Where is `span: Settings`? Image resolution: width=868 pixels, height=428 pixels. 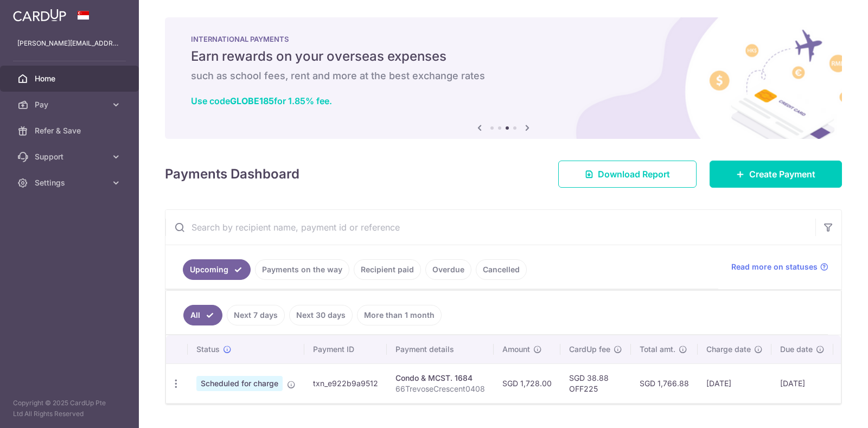 span: Settings is located at coordinates (70, 183).